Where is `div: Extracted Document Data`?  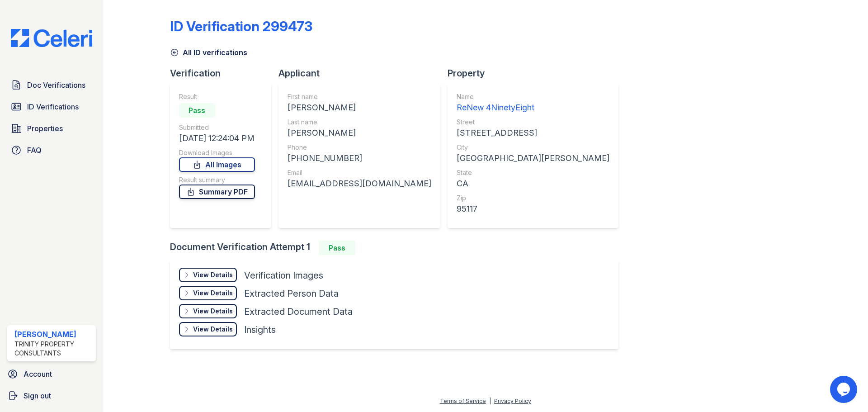 div: Extracted Document Data is located at coordinates (298, 311).